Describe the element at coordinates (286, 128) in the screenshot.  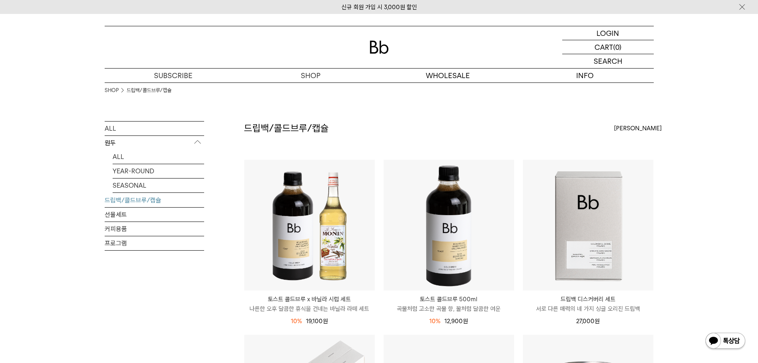
I see `h2: 드립백/콜드브루/캡슐` at that location.